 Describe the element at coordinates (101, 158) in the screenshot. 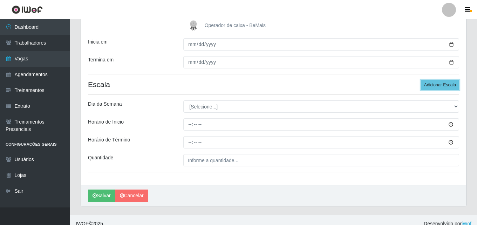

I see `label: Quantidade` at that location.